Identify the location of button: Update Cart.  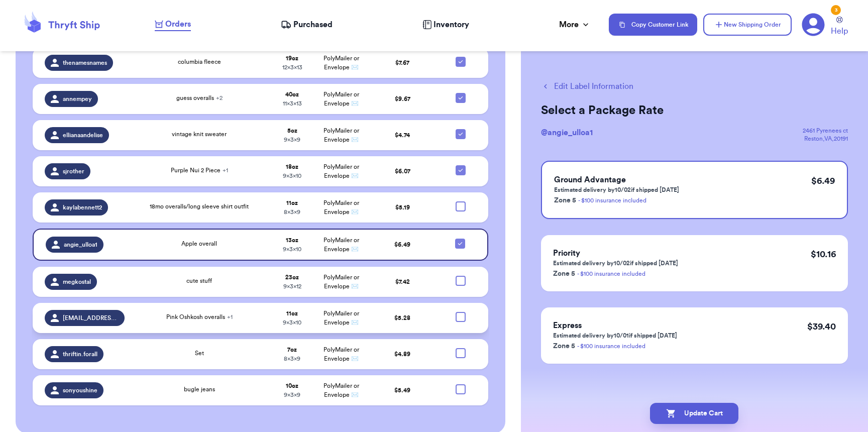
(695, 413).